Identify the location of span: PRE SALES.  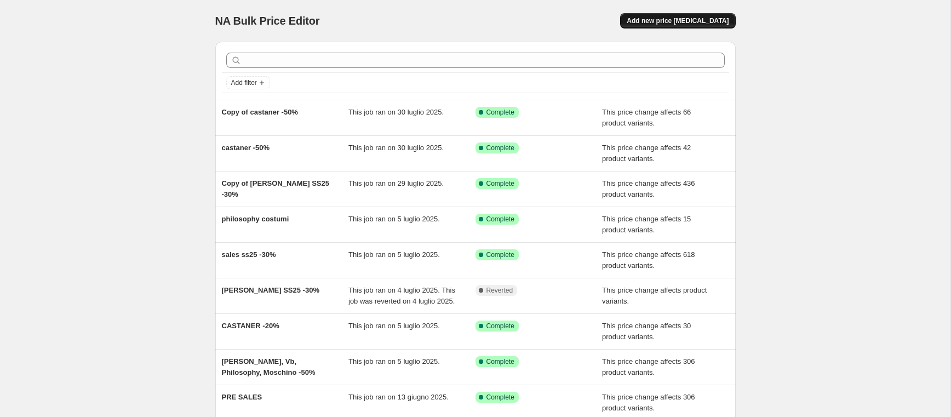
(242, 397).